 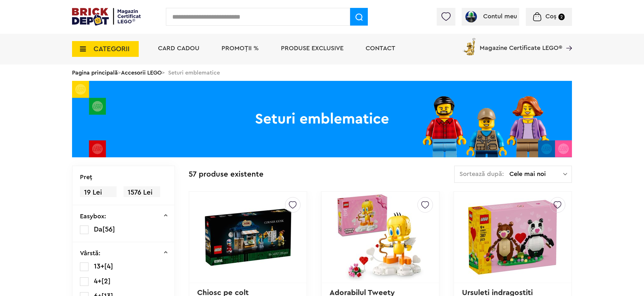 What do you see at coordinates (109, 266) in the screenshot?
I see `span: [4]` at bounding box center [109, 266].